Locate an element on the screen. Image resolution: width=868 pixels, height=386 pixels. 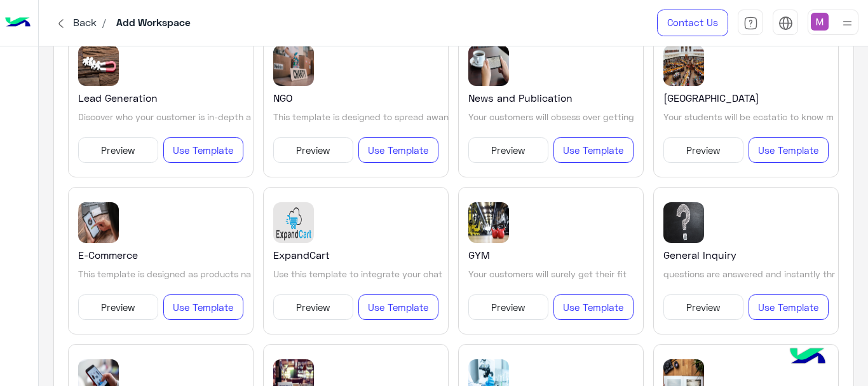
h5: General Inquiry is located at coordinates (699, 255).